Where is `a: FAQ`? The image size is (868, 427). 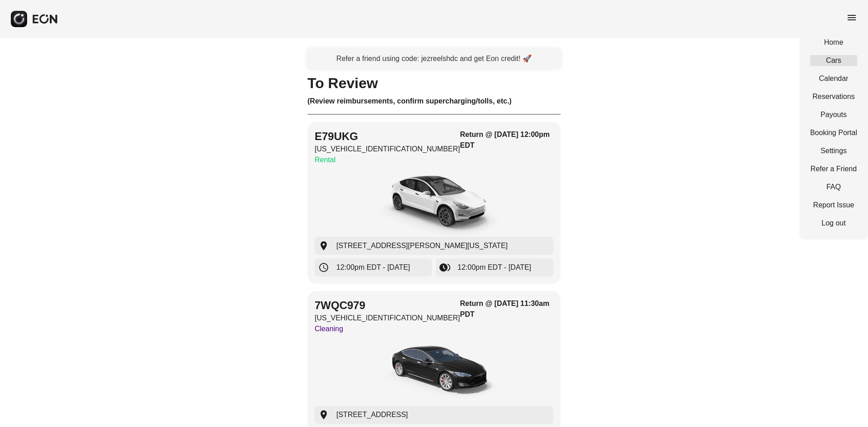 a: FAQ is located at coordinates (834, 187).